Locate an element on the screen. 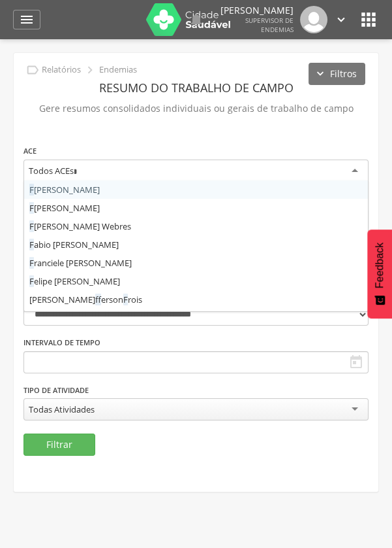 This screenshot has width=392, height=548. label: ACE is located at coordinates (30, 151).